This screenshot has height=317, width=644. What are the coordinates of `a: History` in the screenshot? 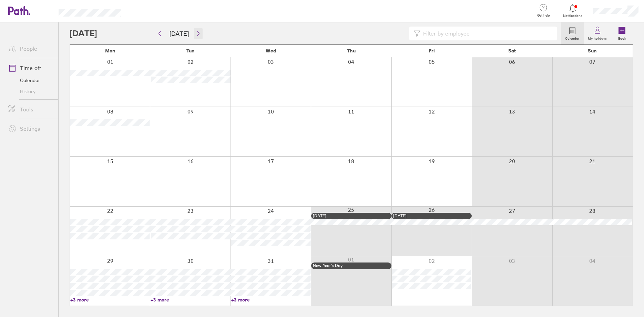 It's located at (30, 91).